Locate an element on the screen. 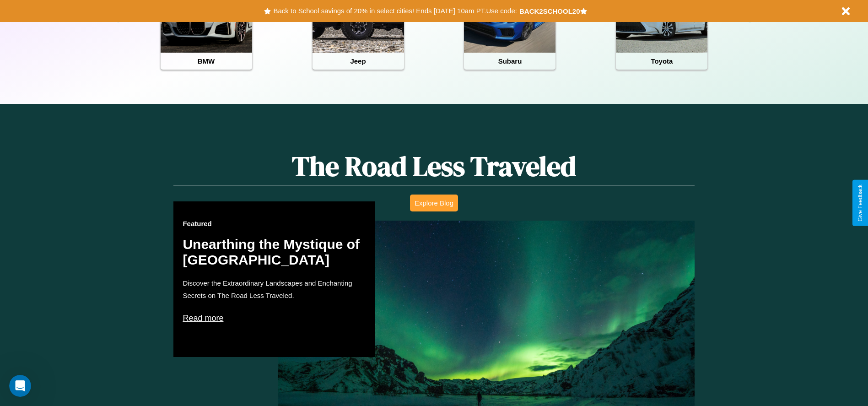 The width and height of the screenshot is (868, 406). p: Discover the Extraordinary Landscapes and Enchanting Secrets on The Road Less Traveled. is located at coordinates (274, 289).